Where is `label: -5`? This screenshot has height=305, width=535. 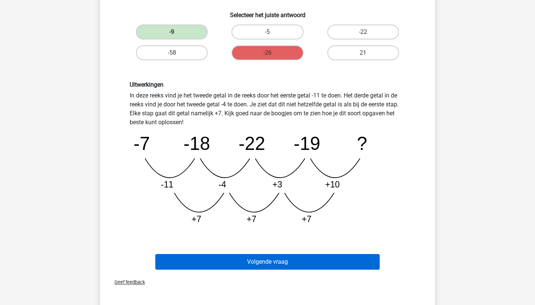 label: -5 is located at coordinates (267, 32).